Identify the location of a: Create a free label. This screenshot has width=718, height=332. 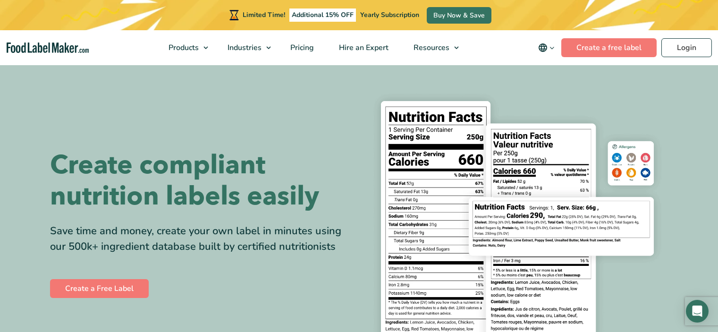
(609, 48).